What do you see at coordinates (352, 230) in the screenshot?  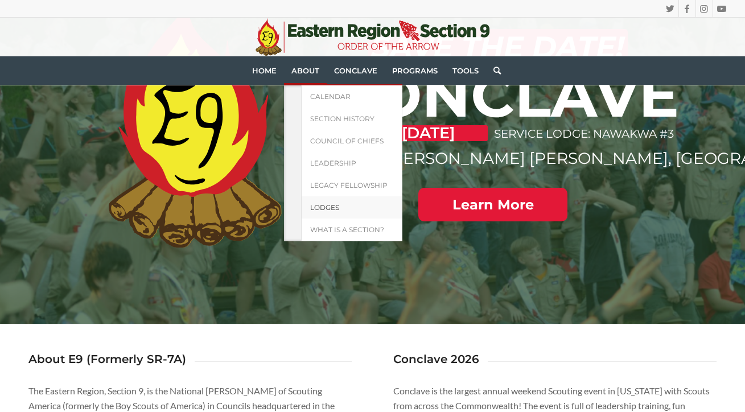 I see `a: What is a Section?` at bounding box center [352, 230].